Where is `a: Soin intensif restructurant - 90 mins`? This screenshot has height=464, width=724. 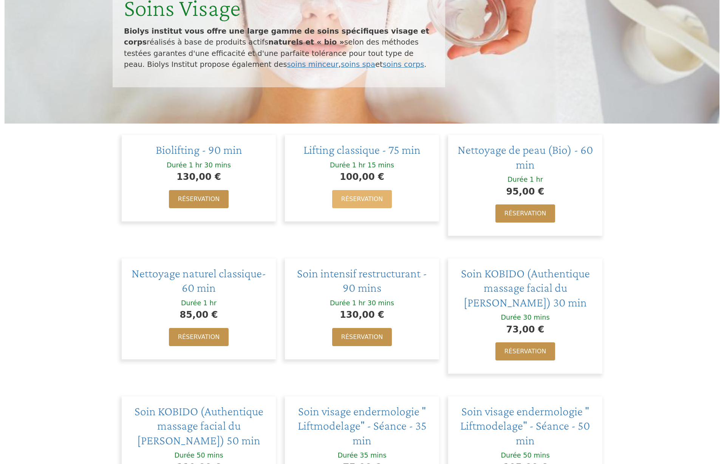 a: Soin intensif restructurant - 90 mins is located at coordinates (362, 280).